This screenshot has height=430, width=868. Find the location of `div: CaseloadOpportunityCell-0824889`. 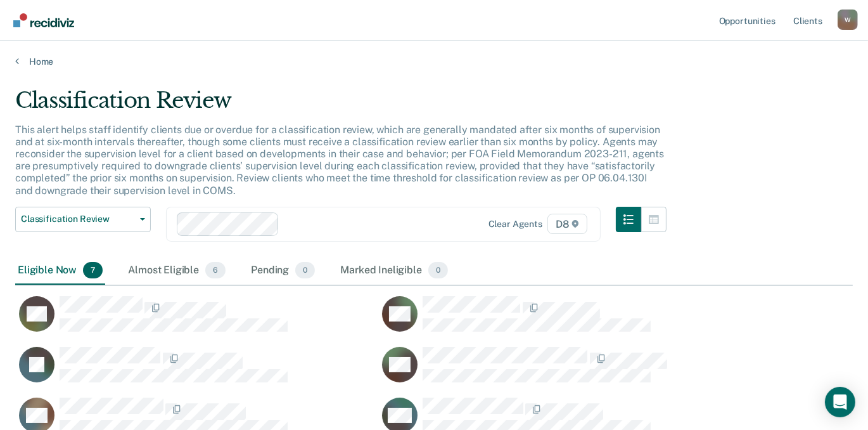

div: CaseloadOpportunityCell-0824889 is located at coordinates (197, 321).